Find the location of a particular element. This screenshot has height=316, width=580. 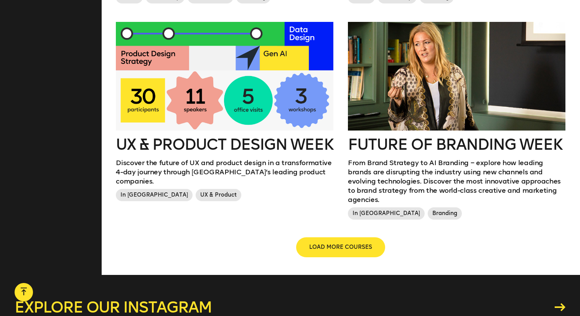

a: Future of branding weekFrom Brand Strategy to AI Branding – explore how leading brands are disrup... is located at coordinates (456, 122).